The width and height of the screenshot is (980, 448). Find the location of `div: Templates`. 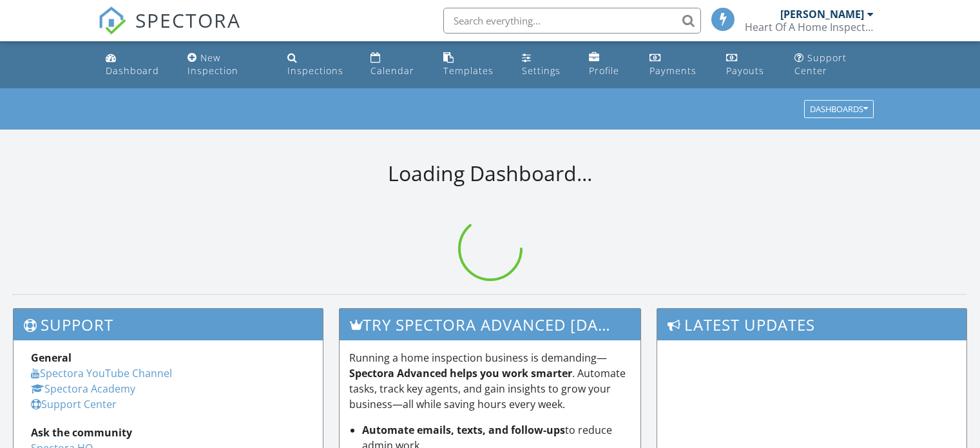

div: Templates is located at coordinates (469, 71).